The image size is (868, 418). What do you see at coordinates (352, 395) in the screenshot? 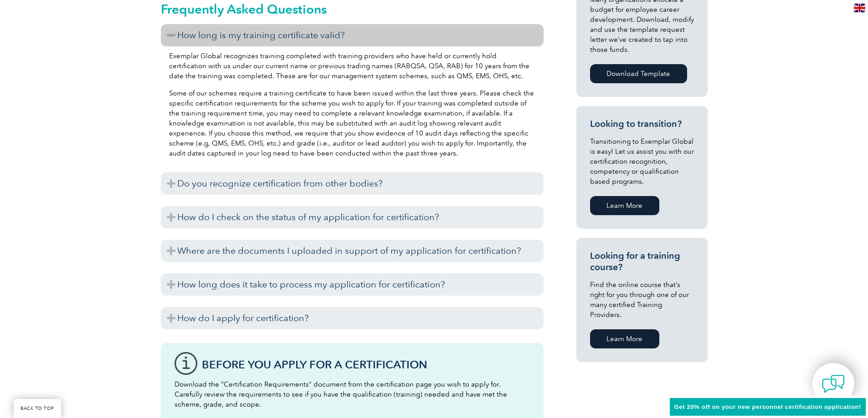
I see `p: Download the “Certification Requirements” document from the certification page you wish to apply ...` at bounding box center [352, 395].